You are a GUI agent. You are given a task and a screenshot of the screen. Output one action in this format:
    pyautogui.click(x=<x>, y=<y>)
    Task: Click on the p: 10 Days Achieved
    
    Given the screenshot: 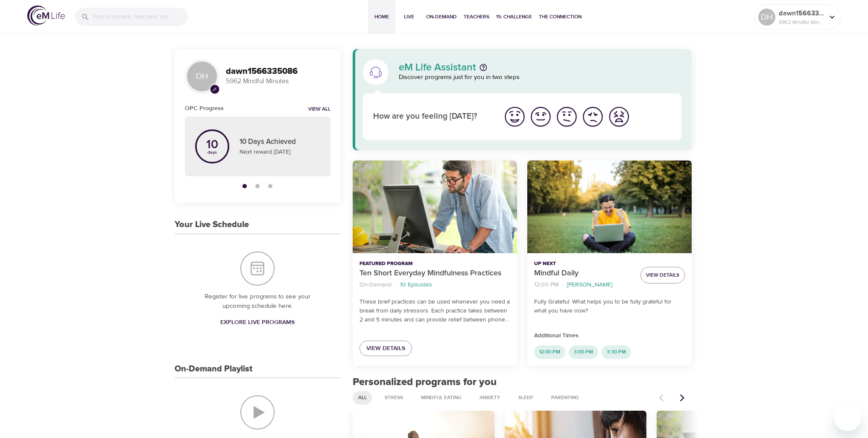 What is the action you would take?
    pyautogui.click(x=280, y=142)
    